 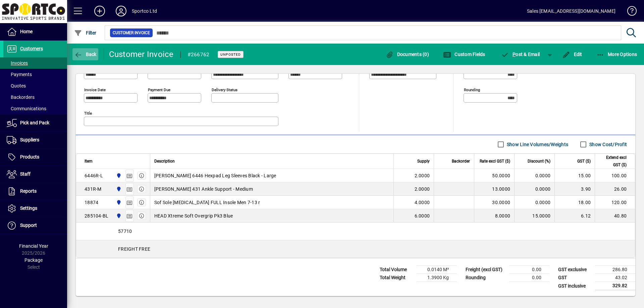 I want to click on mat-label: Title, so click(x=88, y=113).